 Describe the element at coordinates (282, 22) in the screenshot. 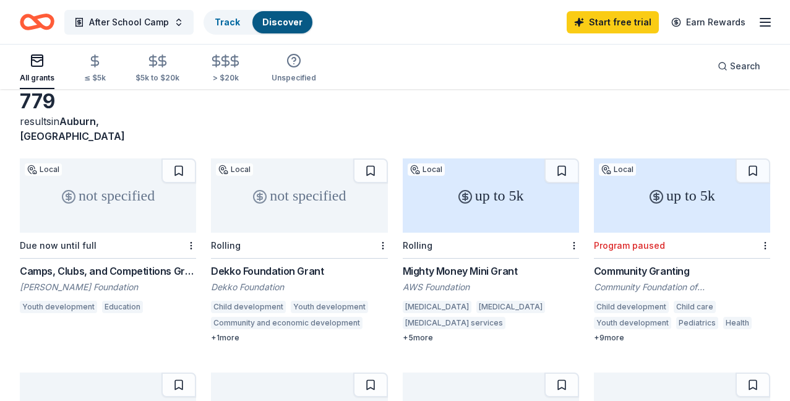

I see `a: Discover` at that location.